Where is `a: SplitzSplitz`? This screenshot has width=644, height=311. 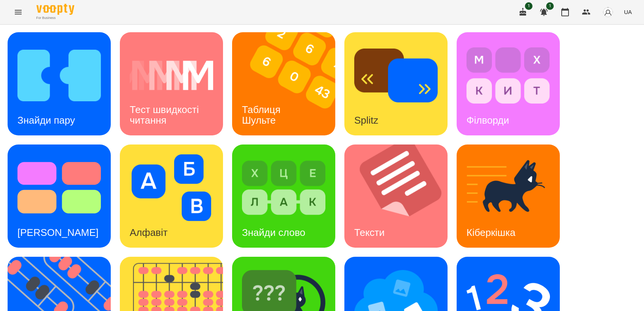
a: SplitzSplitz is located at coordinates (396, 84).